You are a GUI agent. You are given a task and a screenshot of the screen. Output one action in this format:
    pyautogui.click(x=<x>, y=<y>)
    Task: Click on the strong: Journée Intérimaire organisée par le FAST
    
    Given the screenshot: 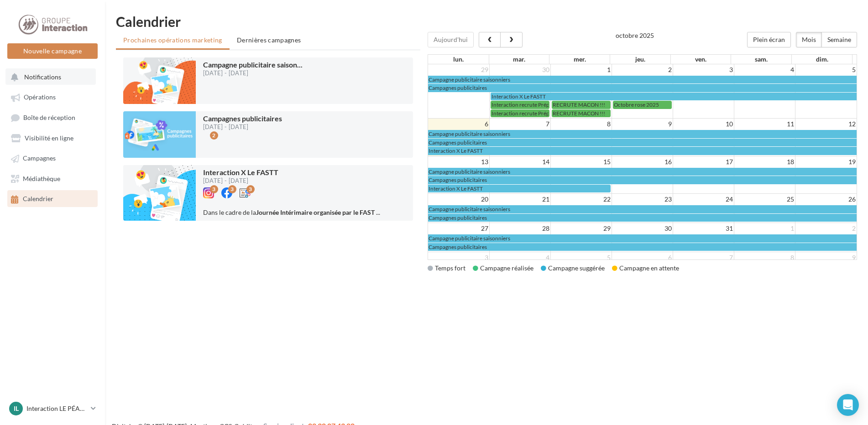 What is the action you would take?
    pyautogui.click(x=316, y=212)
    